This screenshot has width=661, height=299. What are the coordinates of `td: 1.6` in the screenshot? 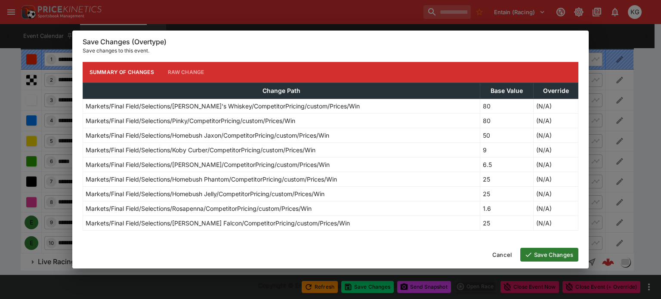 It's located at (507, 208).